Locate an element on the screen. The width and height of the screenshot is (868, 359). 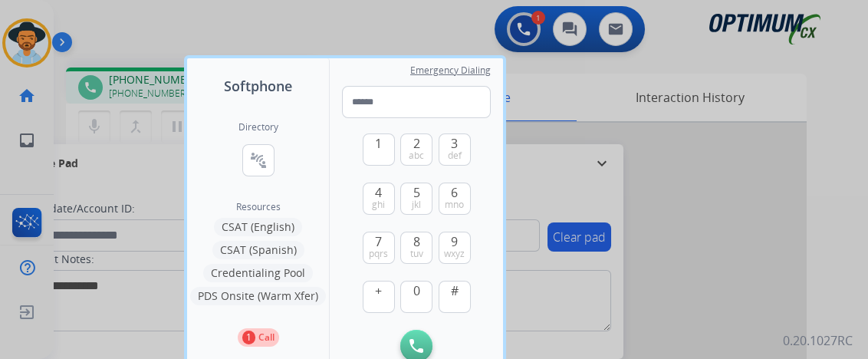
mat-icon: connect_without_contact is located at coordinates (259, 160).